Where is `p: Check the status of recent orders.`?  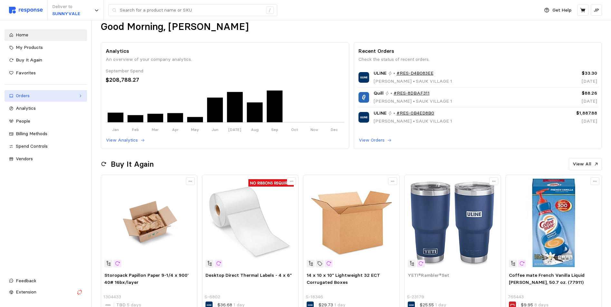 p: Check the status of recent orders. is located at coordinates (478, 60).